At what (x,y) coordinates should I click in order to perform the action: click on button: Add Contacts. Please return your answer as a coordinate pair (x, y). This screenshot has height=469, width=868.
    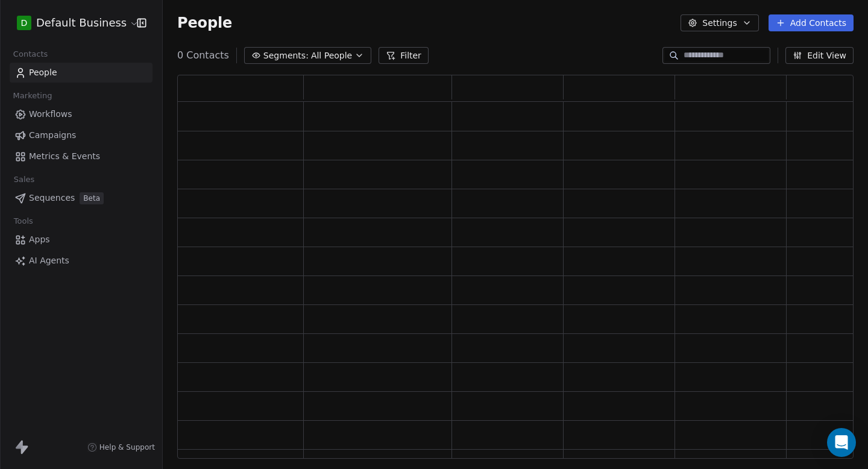
    Looking at the image, I should click on (811, 23).